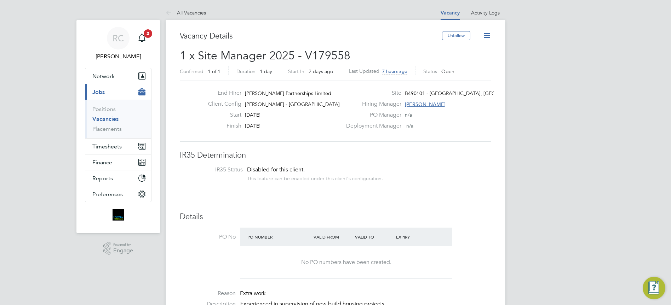 This screenshot has height=305, width=671. What do you see at coordinates (123, 251) in the screenshot?
I see `span: Engage` at bounding box center [123, 251].